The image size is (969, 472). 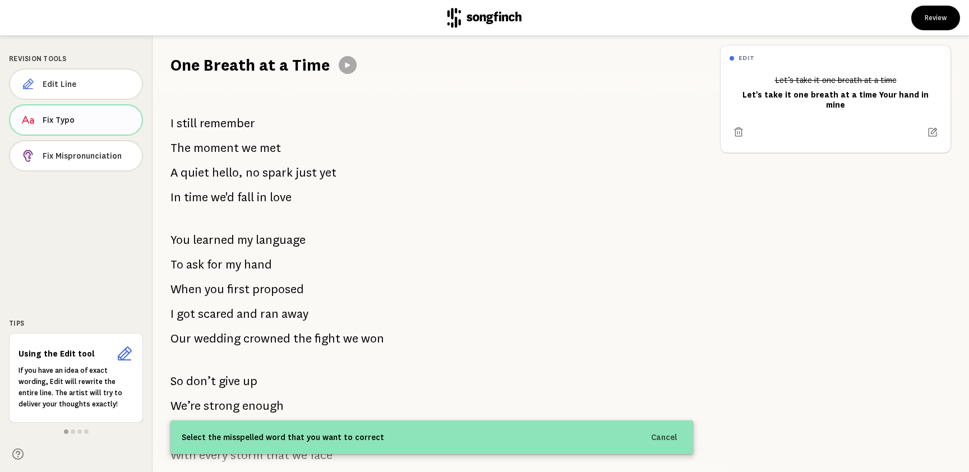 I want to click on span: hello,, so click(x=227, y=173).